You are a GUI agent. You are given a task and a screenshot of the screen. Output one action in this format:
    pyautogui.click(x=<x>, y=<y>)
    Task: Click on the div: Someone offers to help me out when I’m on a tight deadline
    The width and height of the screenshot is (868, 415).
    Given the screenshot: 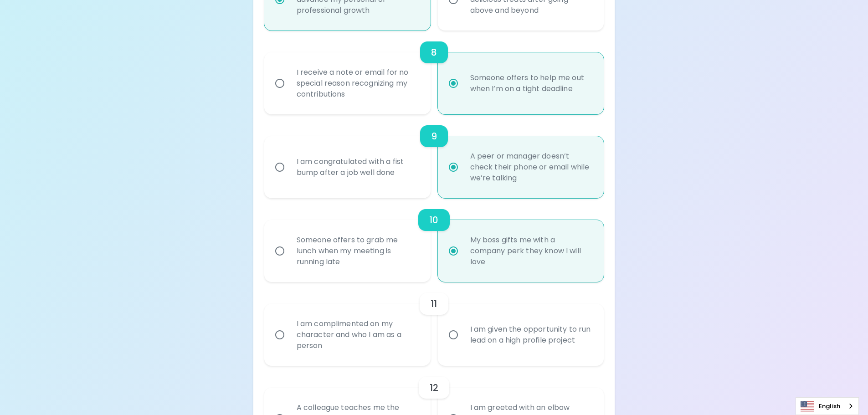 What is the action you would take?
    pyautogui.click(x=531, y=84)
    